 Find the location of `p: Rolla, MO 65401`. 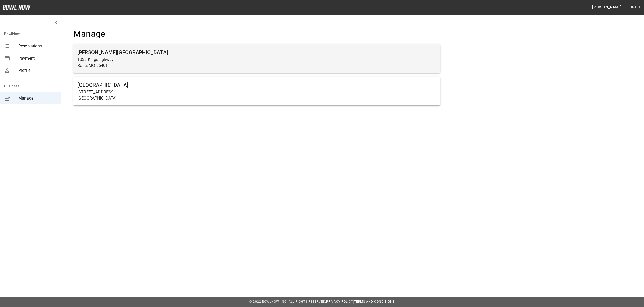

p: Rolla, MO 65401 is located at coordinates (257, 66).